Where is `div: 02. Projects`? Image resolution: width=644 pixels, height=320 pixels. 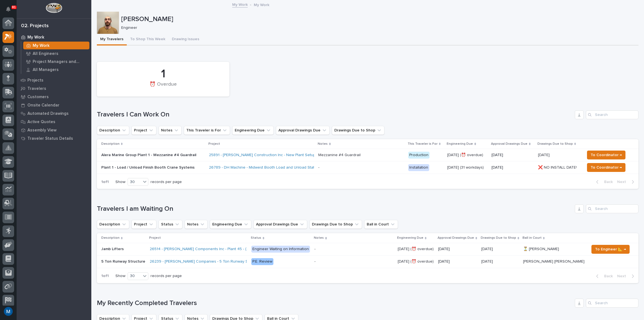
div: 02. Projects is located at coordinates (35, 26).